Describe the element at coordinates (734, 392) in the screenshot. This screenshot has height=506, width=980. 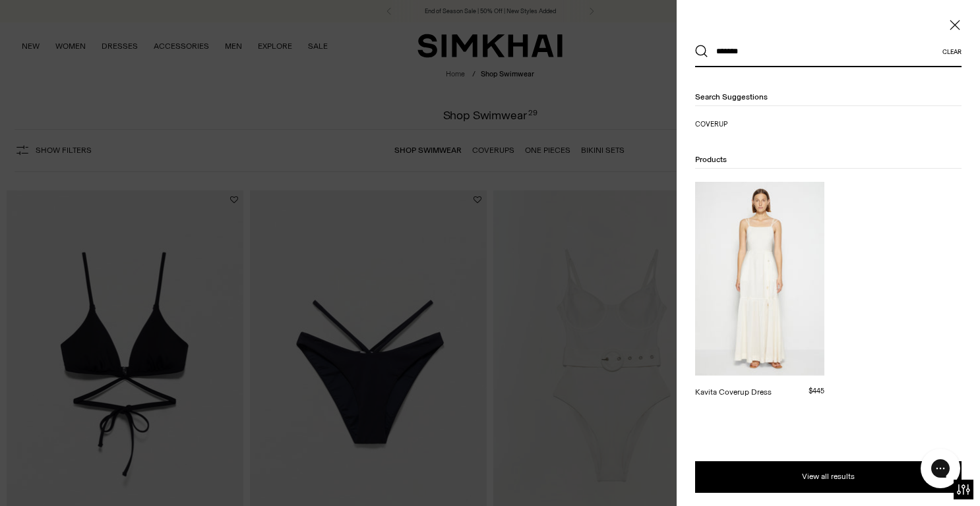
I see `div: Kavita Coverup Dress` at that location.